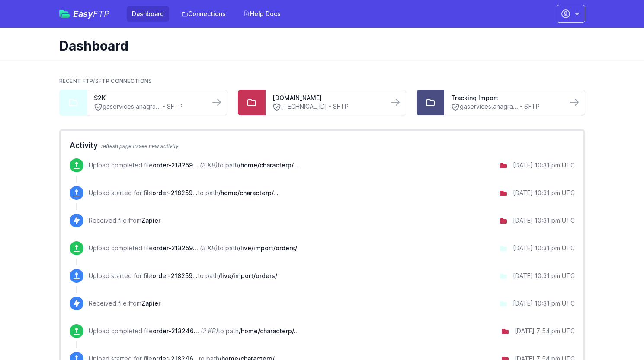 The width and height of the screenshot is (644, 360). What do you see at coordinates (148, 98) in the screenshot?
I see `a: S2K` at bounding box center [148, 98].